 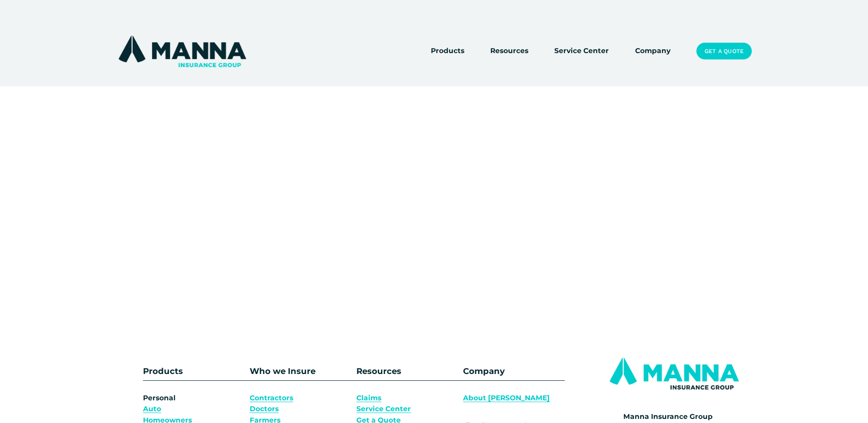 What do you see at coordinates (182, 51) in the screenshot?
I see `img: Manna Insurance Group` at bounding box center [182, 51].